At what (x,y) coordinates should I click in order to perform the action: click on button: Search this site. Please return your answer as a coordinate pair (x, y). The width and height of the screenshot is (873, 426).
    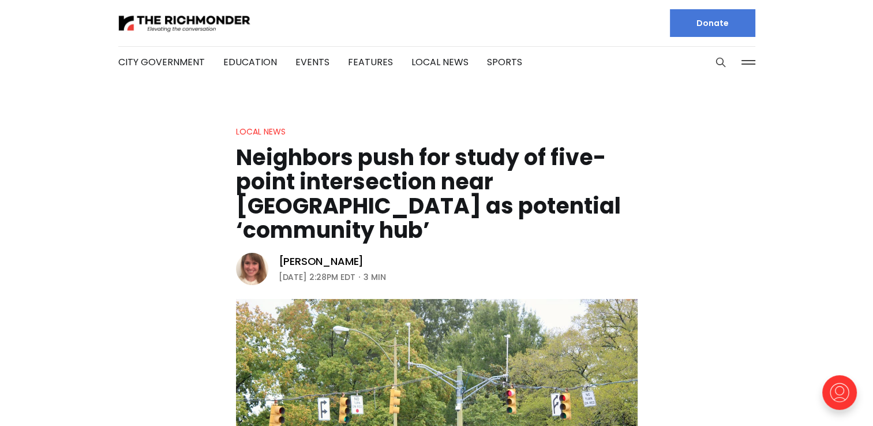
    Looking at the image, I should click on (721, 62).